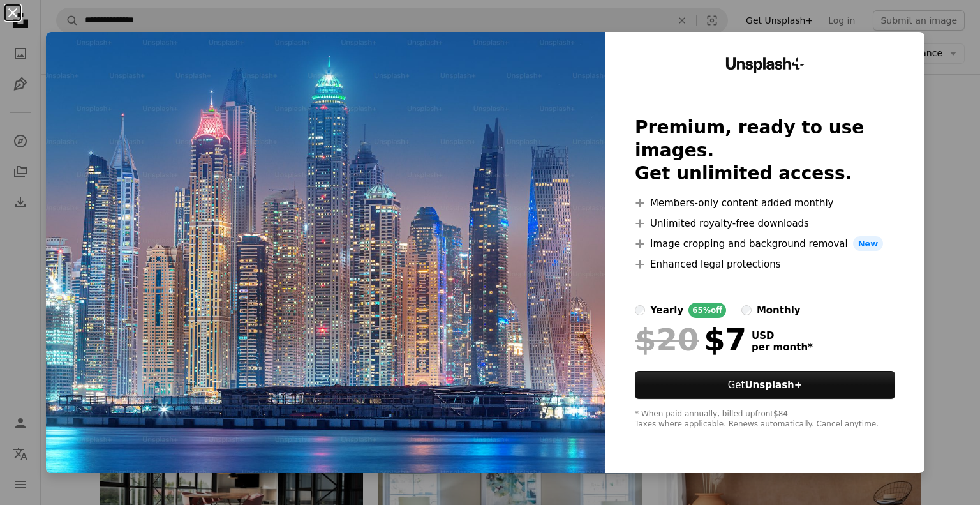  What do you see at coordinates (640, 310) in the screenshot?
I see `input: yearly65%off` at bounding box center [640, 310].